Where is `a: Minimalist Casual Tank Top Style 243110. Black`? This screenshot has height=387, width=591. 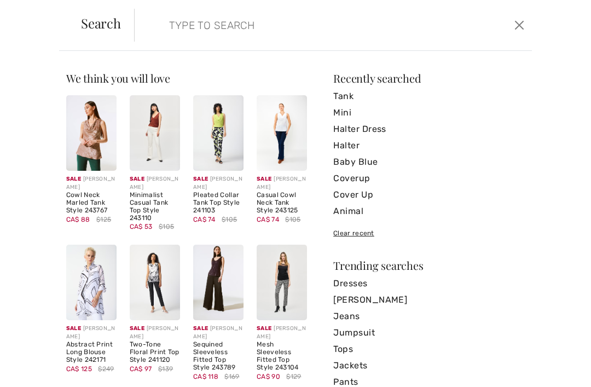 a: Minimalist Casual Tank Top Style 243110. Black is located at coordinates (155, 133).